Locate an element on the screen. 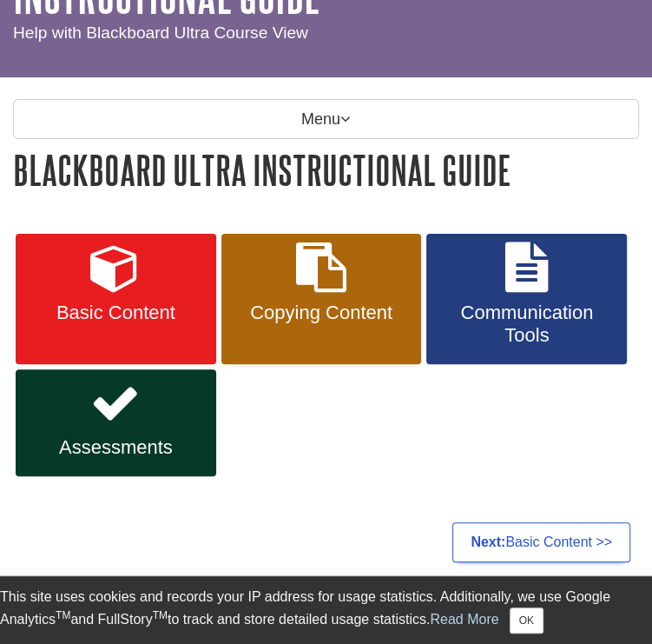  a: Basic Content is located at coordinates (115, 299).